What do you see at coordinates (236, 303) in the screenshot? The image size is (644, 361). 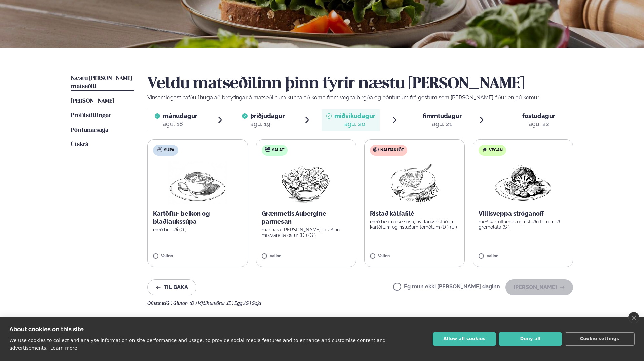 I see `span: (E ) Egg ,` at bounding box center [236, 303].